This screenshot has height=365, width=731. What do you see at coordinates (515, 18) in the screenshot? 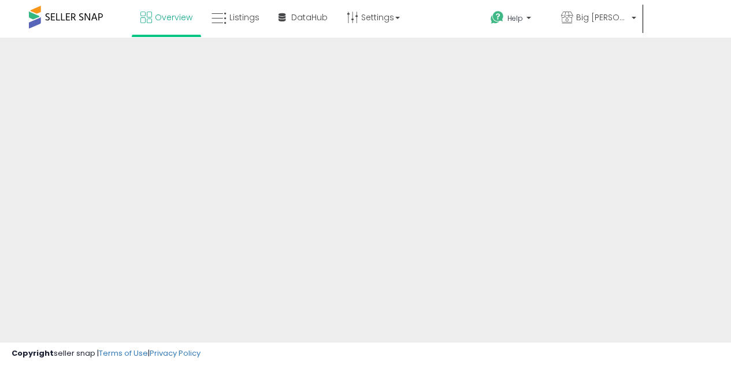
I see `span: Help` at bounding box center [515, 18].